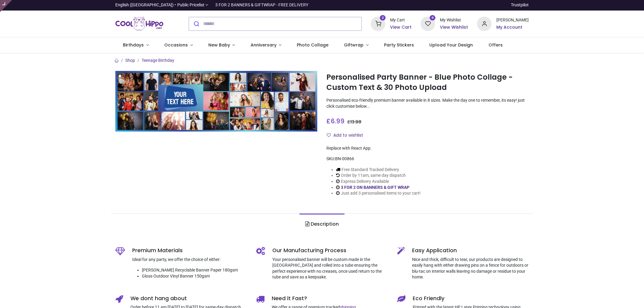 The width and height of the screenshot is (644, 308). Describe the element at coordinates (337, 121) in the screenshot. I see `span: 6.99` at that location.